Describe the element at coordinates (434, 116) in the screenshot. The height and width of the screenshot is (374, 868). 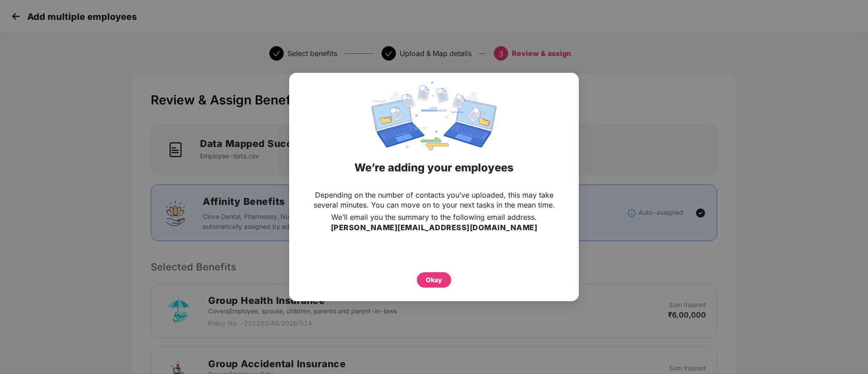
I see `img: svg+xml;base64,PHN2ZyBpZD0iRGF0YV9zeW5jaW5nIiB4bWxucz0iaHR0cDovL3d3dy53My5vcmcvMjAwMC9zdmciIHdpZH...` at that location.